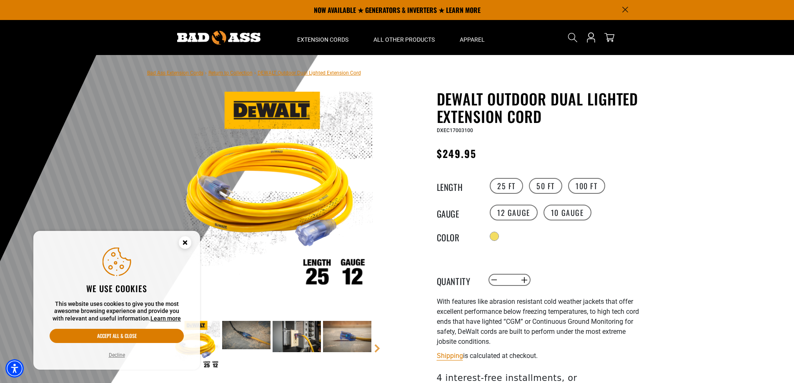 Image resolution: width=794 pixels, height=383 pixels. What do you see at coordinates (117, 311) in the screenshot?
I see `p: This website uses cookies to give you the most awesome browsing experience and provide you with r...` at bounding box center [117, 311].